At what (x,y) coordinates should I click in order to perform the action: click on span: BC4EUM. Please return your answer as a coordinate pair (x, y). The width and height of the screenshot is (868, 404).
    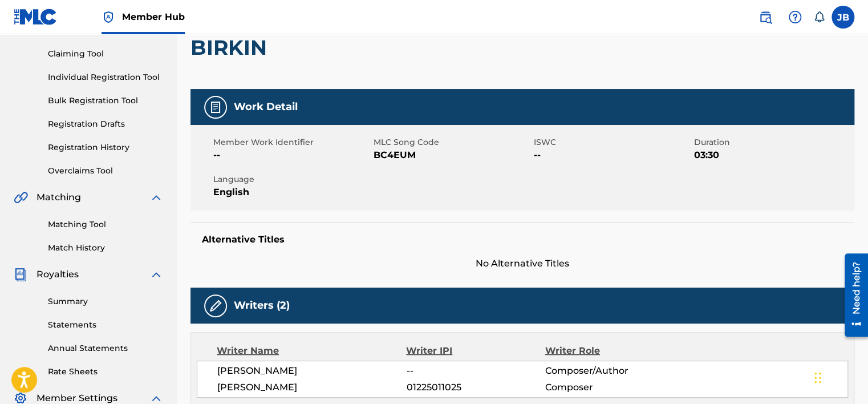
    Looking at the image, I should click on (452, 155).